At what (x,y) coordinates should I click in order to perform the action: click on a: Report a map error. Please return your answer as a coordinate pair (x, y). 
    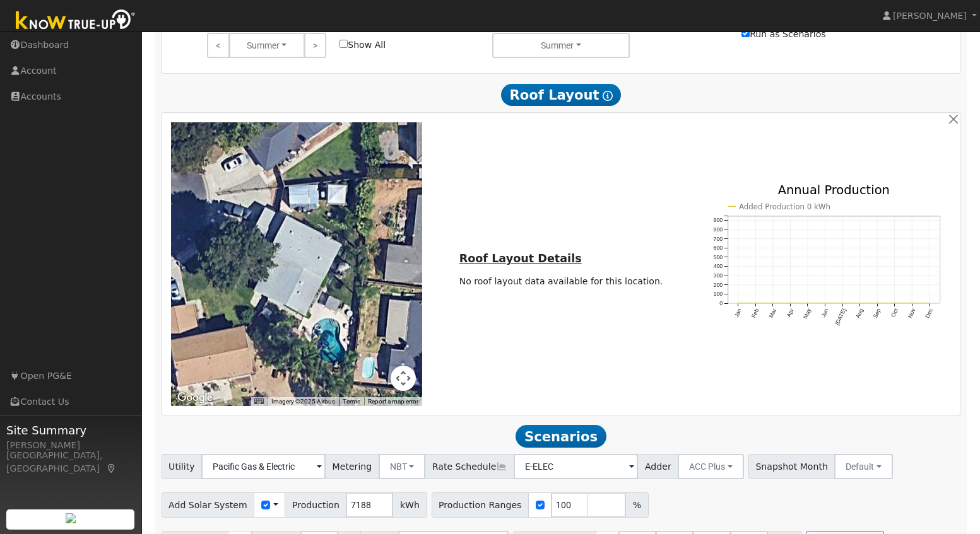
    Looking at the image, I should click on (393, 400).